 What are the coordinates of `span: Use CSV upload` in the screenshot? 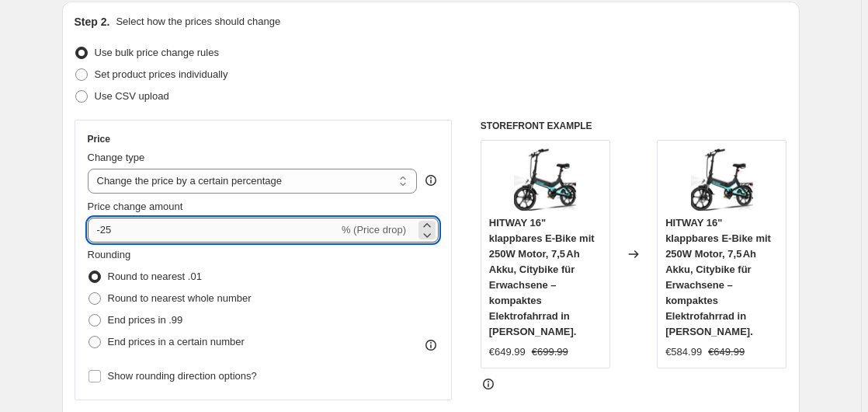 It's located at (132, 96).